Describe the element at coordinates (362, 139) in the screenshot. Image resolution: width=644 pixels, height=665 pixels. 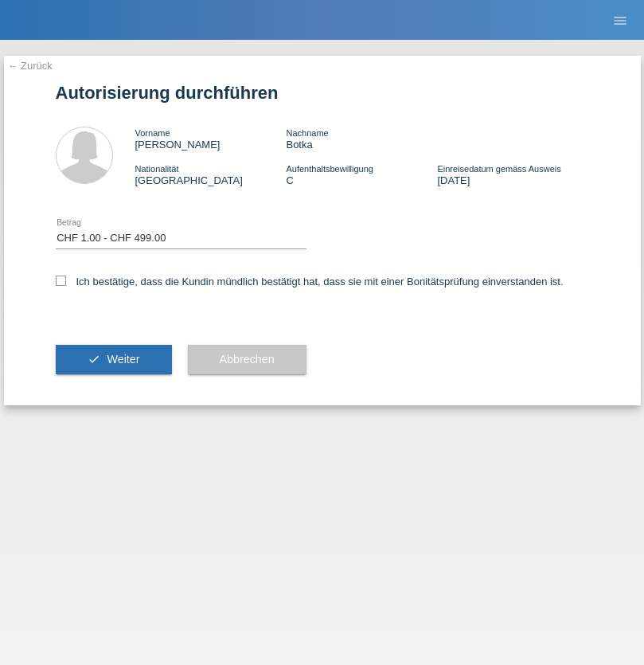
I see `div: Botka` at that location.